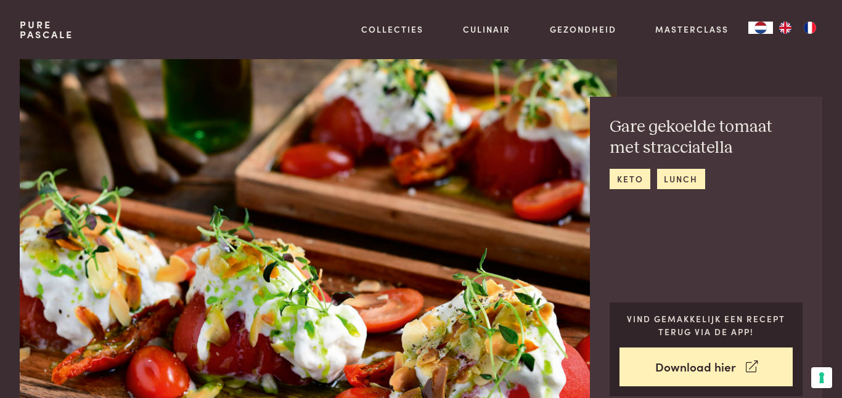 This screenshot has width=842, height=398. I want to click on a: Masterclass, so click(692, 29).